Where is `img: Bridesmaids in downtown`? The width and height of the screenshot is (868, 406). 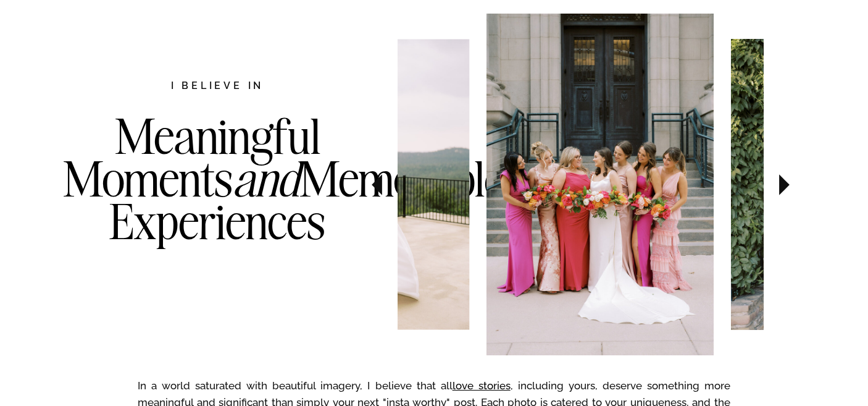
img: Bridesmaids in downtown is located at coordinates (600, 184).